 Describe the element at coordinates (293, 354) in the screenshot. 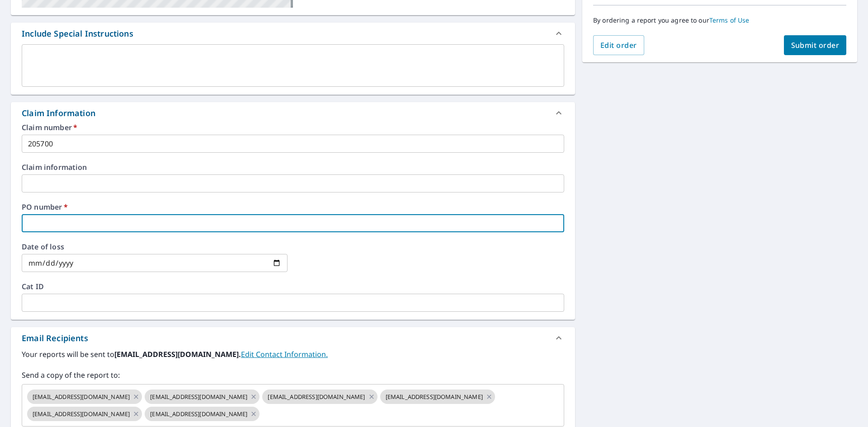

I see `label: Your reports will be sent to` at that location.